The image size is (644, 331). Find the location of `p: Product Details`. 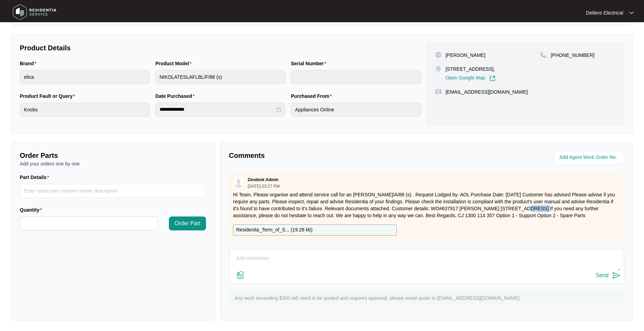

p: Product Details is located at coordinates (220, 48).